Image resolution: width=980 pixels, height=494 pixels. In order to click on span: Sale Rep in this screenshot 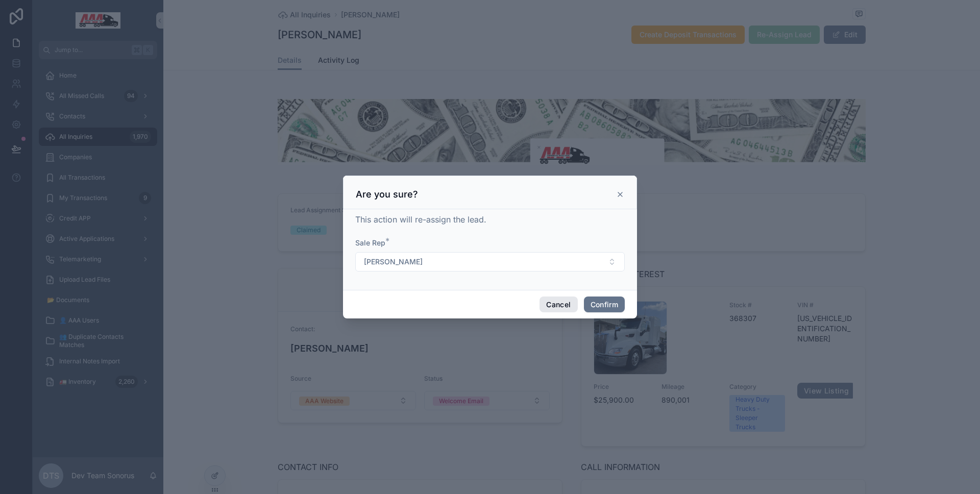, I will do `click(370, 242)`.